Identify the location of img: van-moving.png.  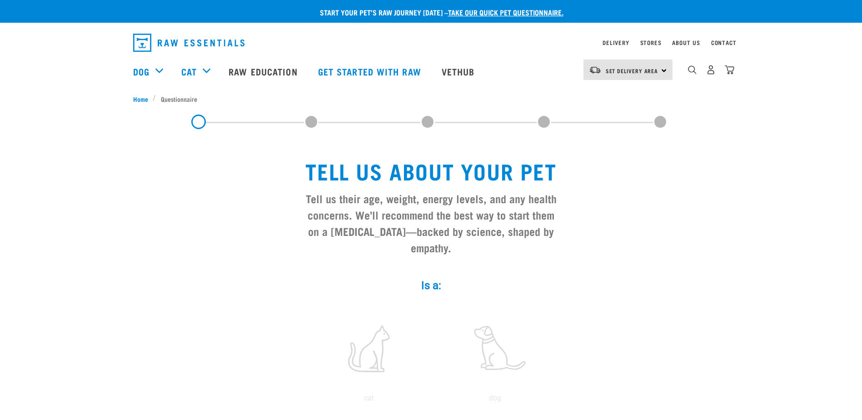
(595, 70).